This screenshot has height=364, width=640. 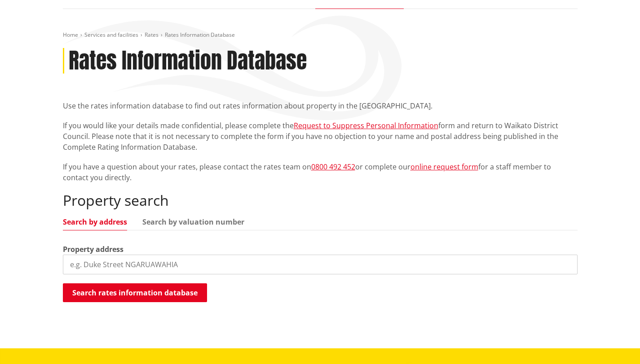 I want to click on a: Services and facilities, so click(x=112, y=34).